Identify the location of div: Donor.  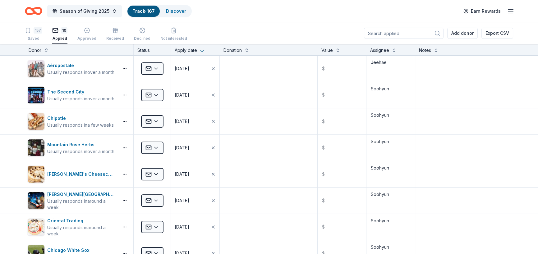
(35, 50).